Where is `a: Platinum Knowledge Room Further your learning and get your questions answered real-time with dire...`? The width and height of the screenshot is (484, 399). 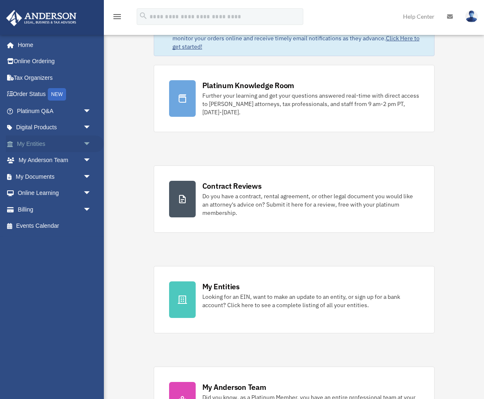 a: Platinum Knowledge Room Further your learning and get your questions answered real-time with dire... is located at coordinates (294, 99).